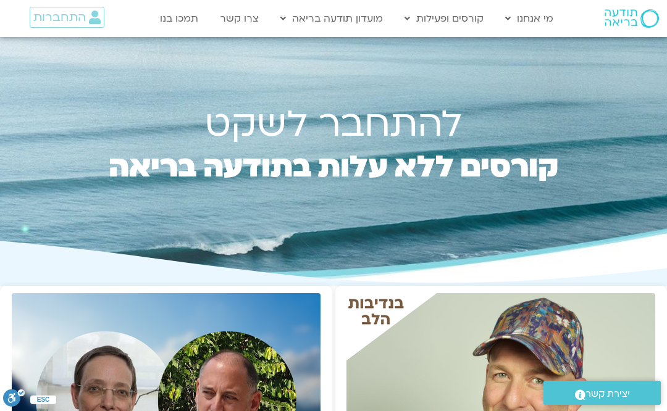  Describe the element at coordinates (602, 393) in the screenshot. I see `a: יצירת קשר` at that location.